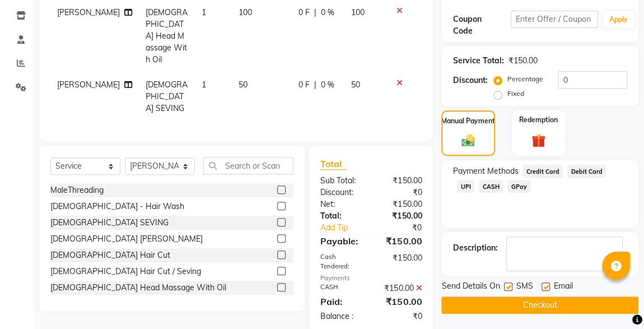 Image resolution: width=644 pixels, height=329 pixels. What do you see at coordinates (342, 262) in the screenshot?
I see `div: Cash Tendered:` at bounding box center [342, 262].